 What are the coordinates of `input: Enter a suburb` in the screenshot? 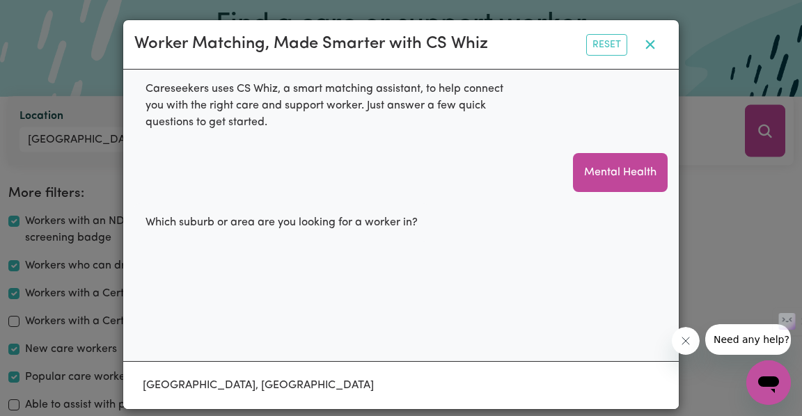 It's located at (401, 386).